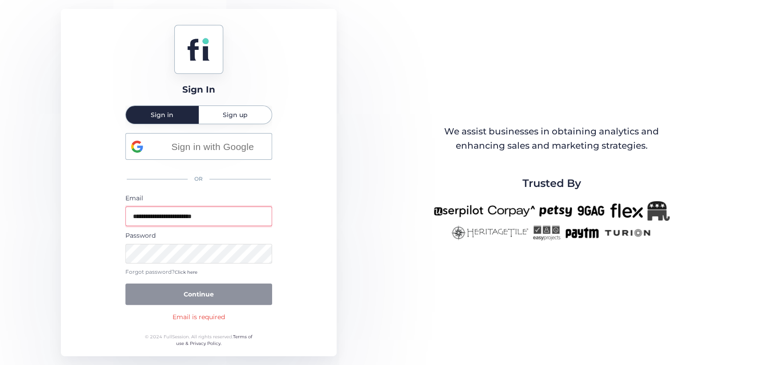 Image resolution: width=759 pixels, height=365 pixels. I want to click on div: Password, so click(199, 235).